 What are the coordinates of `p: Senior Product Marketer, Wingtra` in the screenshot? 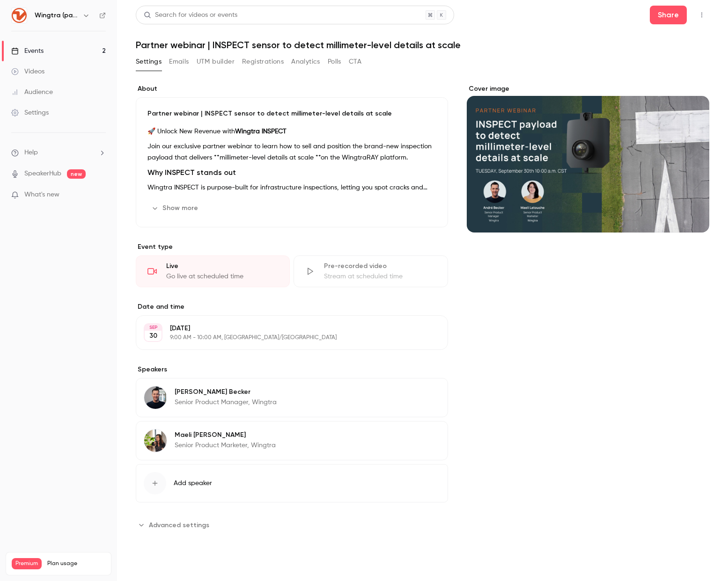 It's located at (225, 446).